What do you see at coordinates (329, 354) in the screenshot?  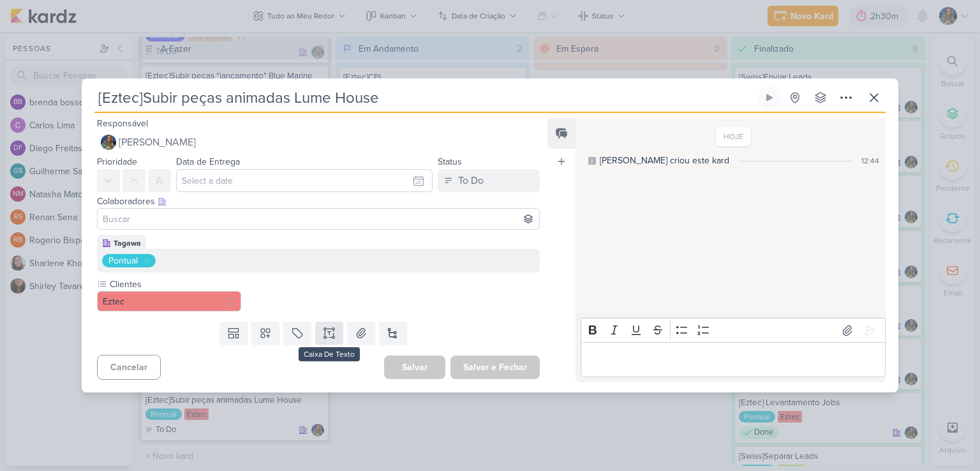 I see `div: Caixa De Texto` at bounding box center [329, 354].